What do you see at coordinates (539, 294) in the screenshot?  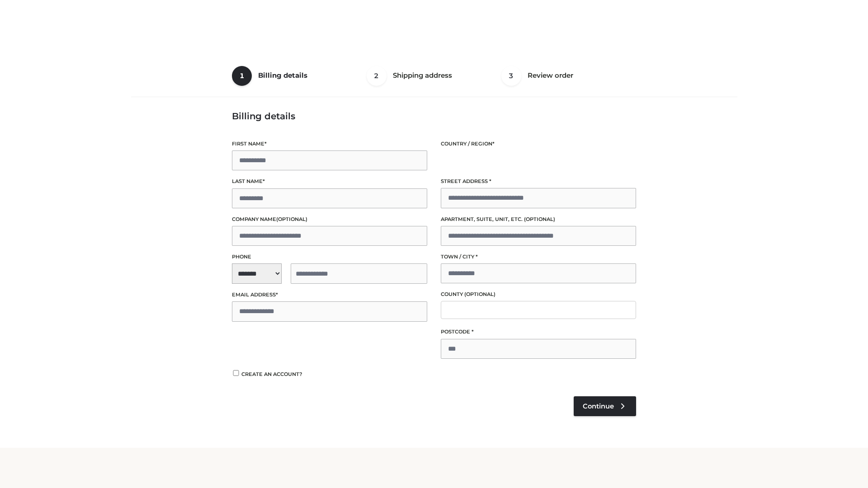 I see `label: County` at bounding box center [539, 294].